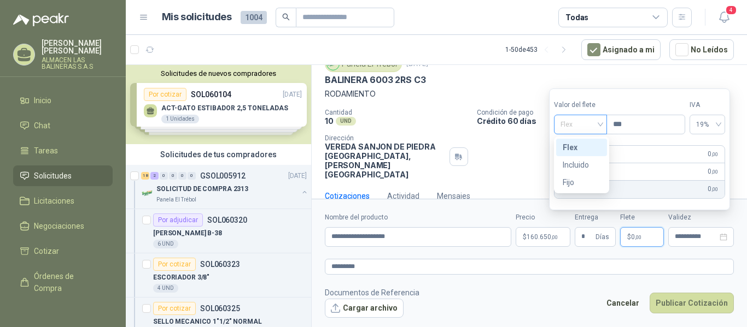 The image size is (747, 327). I want to click on a: Solicitudes, so click(63, 176).